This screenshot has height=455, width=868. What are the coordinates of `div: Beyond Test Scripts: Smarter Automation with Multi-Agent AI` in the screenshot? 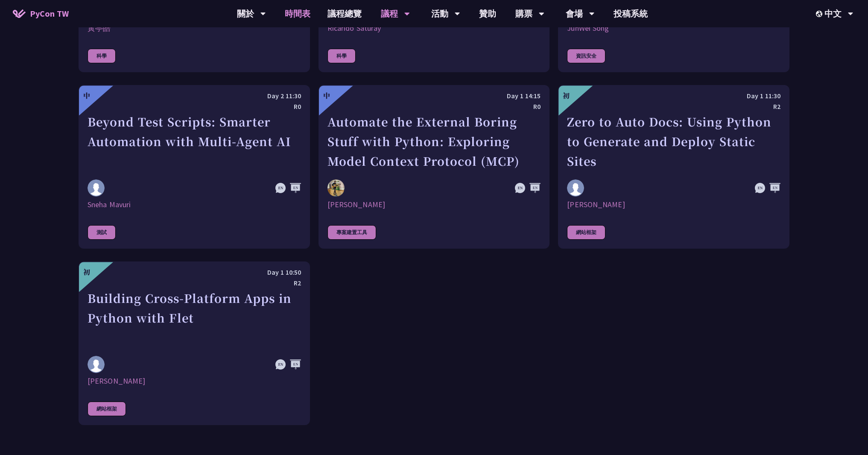 It's located at (195, 141).